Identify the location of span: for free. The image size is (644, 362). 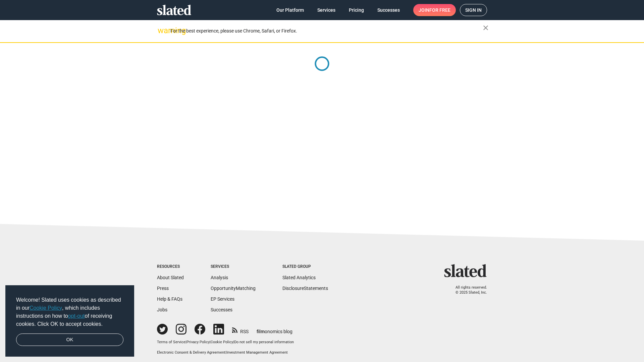
(440, 10).